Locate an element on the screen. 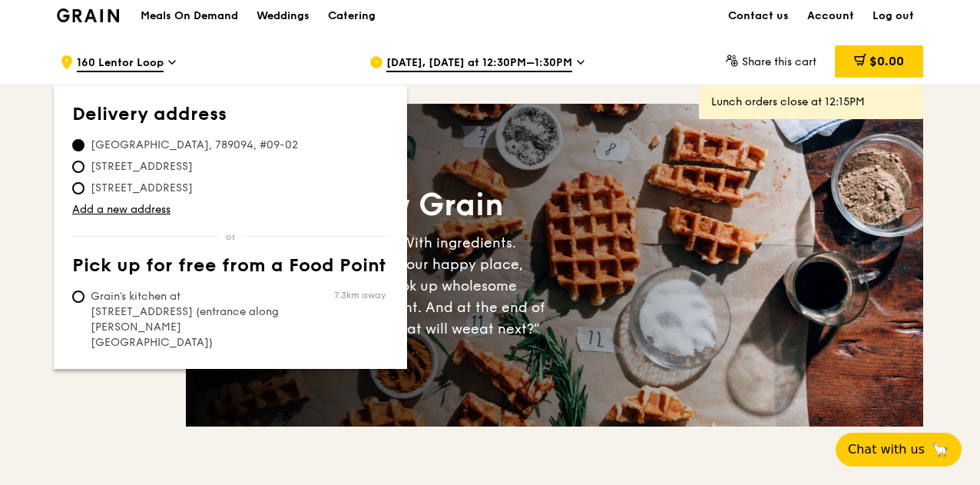 This screenshot has height=485, width=980. span: eat next?” is located at coordinates (505, 329).